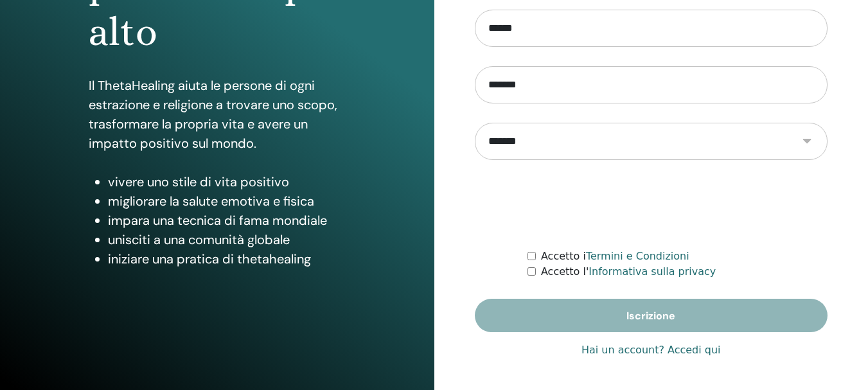 This screenshot has width=868, height=390. Describe the element at coordinates (209, 259) in the screenshot. I see `font: iniziare una pratica di thetahealing` at that location.